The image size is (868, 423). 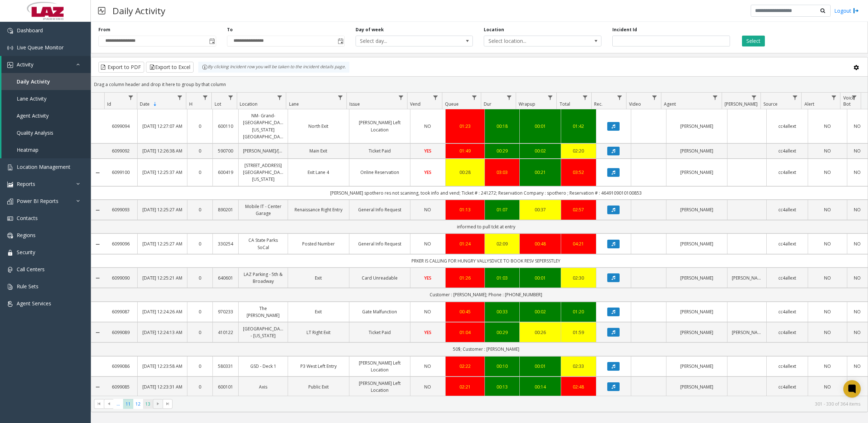 I want to click on a: 02:48, so click(x=578, y=387).